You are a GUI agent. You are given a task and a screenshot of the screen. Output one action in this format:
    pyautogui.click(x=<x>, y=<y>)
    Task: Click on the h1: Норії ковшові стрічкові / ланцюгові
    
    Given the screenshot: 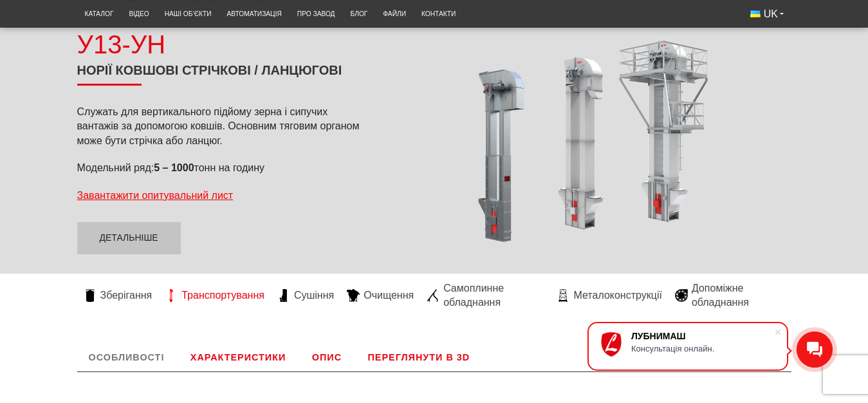 What is the action you would take?
    pyautogui.click(x=220, y=74)
    